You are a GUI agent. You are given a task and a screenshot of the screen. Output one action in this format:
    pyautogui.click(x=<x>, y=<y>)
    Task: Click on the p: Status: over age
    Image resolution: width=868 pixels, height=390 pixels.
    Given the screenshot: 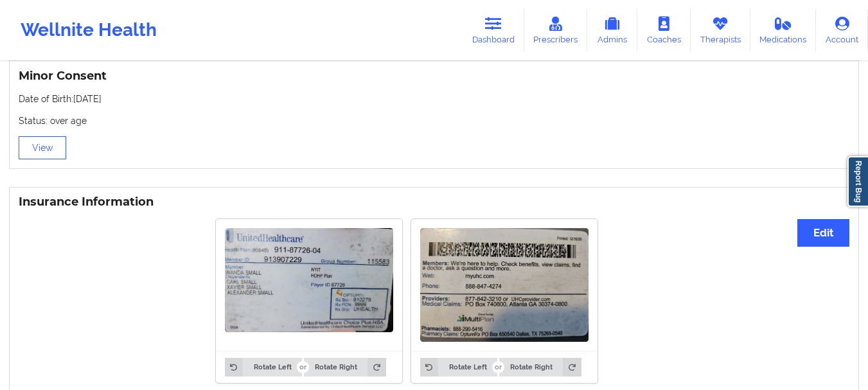 What is the action you would take?
    pyautogui.click(x=434, y=121)
    